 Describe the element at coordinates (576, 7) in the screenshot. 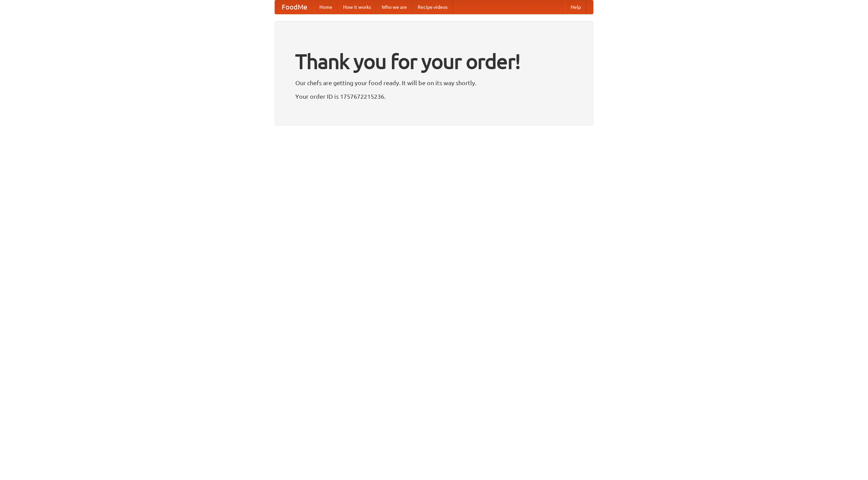

I see `a: Help` at that location.